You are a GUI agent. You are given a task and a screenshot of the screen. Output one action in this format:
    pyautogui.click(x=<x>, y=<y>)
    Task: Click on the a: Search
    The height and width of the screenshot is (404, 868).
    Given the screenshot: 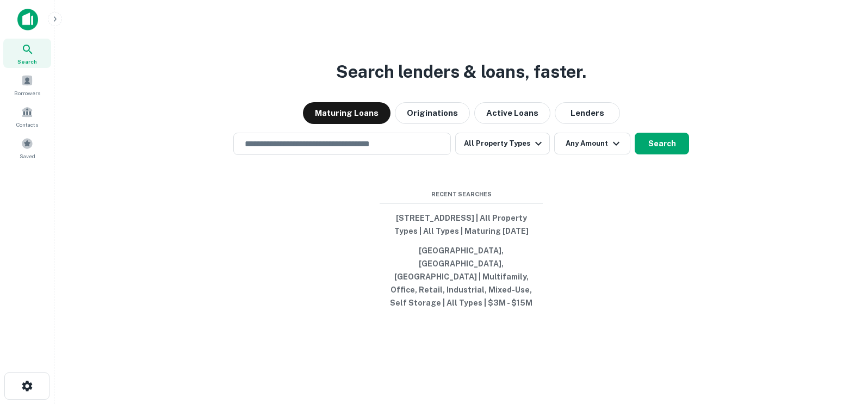 What is the action you would take?
    pyautogui.click(x=27, y=53)
    